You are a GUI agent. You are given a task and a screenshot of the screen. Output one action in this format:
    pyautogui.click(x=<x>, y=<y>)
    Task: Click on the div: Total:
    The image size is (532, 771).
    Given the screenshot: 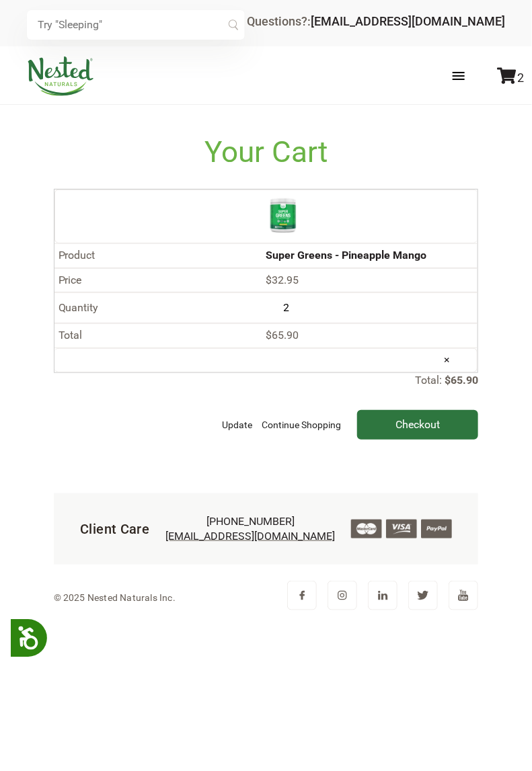 What is the action you would take?
    pyautogui.click(x=267, y=406)
    